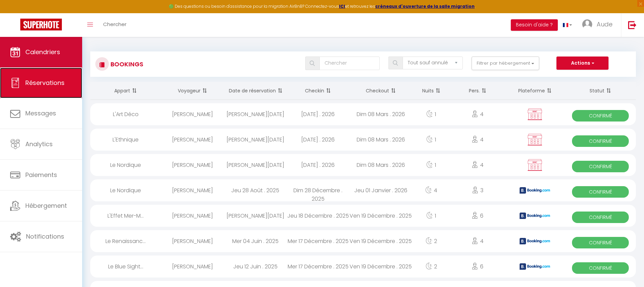  I want to click on th: Sort by rentals, so click(126, 90).